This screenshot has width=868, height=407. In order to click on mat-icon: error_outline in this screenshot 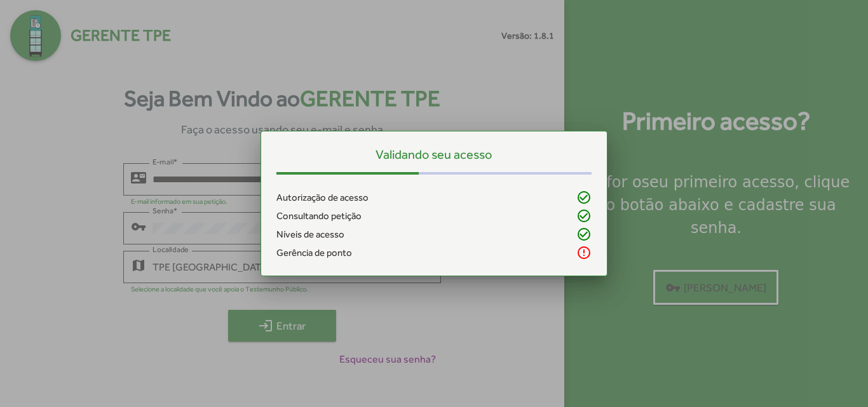, I will do `click(584, 253)`.